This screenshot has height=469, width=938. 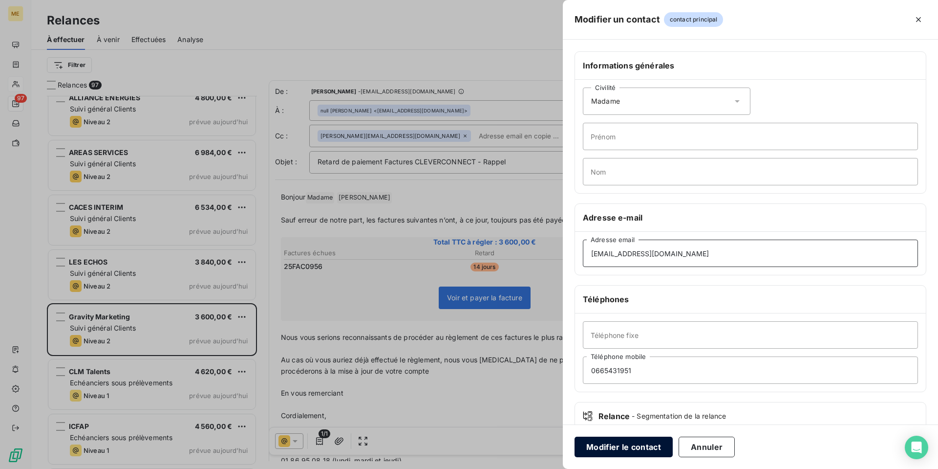 I want to click on div: Relance, so click(x=751, y=416).